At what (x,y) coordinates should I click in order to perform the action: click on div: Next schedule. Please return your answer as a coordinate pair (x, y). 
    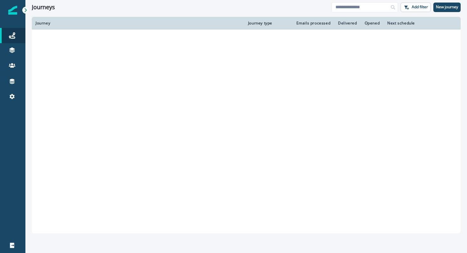
    Looking at the image, I should click on (414, 23).